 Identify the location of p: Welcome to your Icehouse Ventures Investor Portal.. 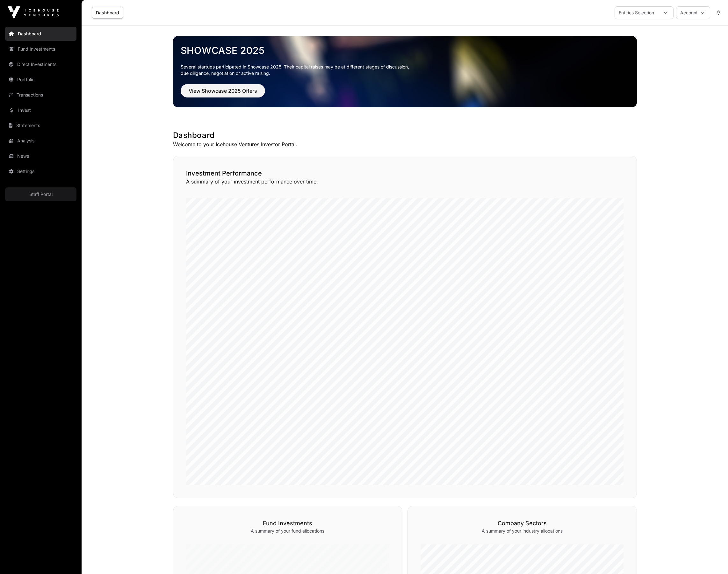
(405, 145).